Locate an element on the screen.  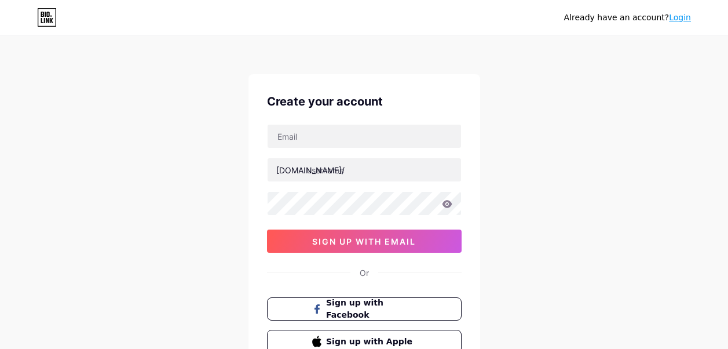
span: Sign up with Apple is located at coordinates (371, 341).